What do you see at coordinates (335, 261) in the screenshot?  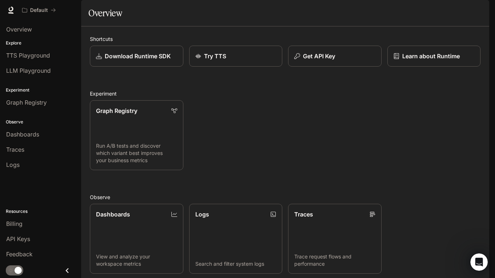 I see `p: Trace request flows and performance` at bounding box center [335, 261].